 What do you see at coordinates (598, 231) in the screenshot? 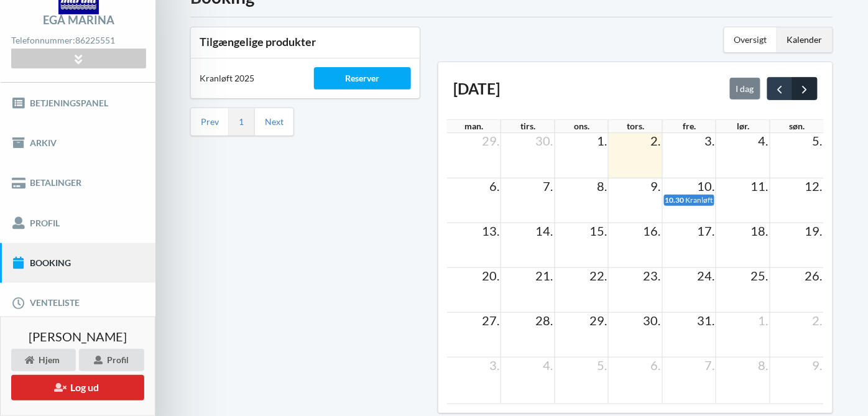
I see `span: 15.` at bounding box center [598, 231].